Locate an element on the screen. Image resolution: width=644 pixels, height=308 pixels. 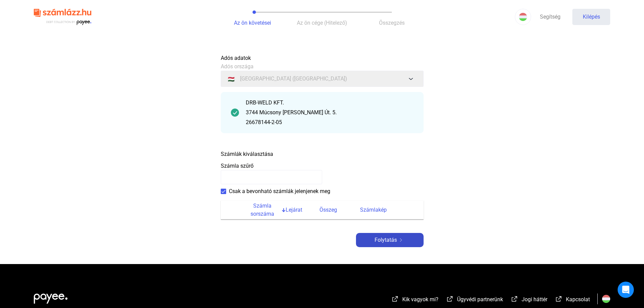
font: Összeg is located at coordinates (328, 209).